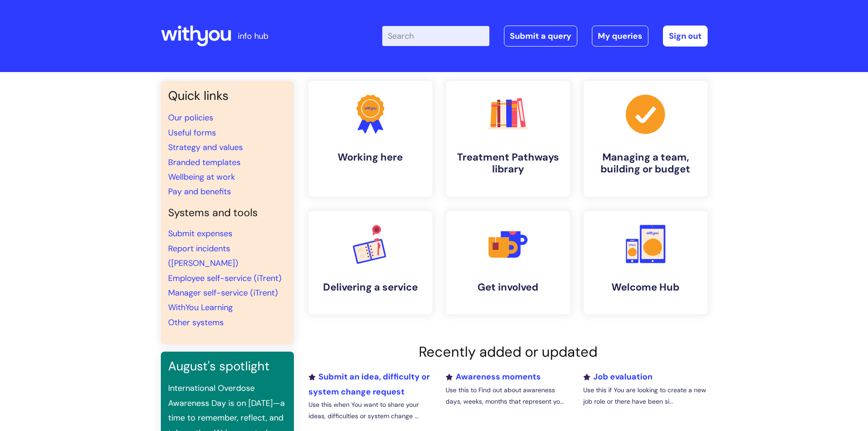 The image size is (868, 431). I want to click on h4: Managing a team, building or budget, so click(646, 164).